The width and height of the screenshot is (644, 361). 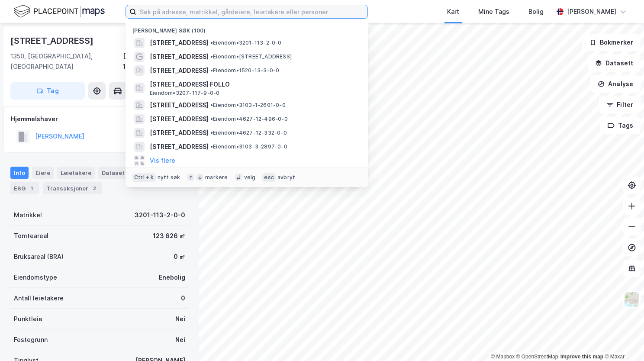 What do you see at coordinates (453, 12) in the screenshot?
I see `div: Kart` at bounding box center [453, 12].